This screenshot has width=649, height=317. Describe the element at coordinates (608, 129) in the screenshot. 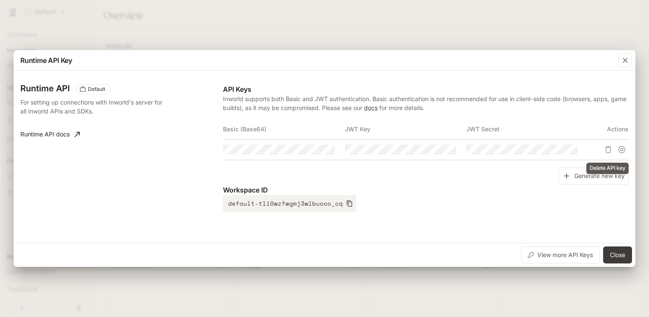

I see `th: Actions` at that location.